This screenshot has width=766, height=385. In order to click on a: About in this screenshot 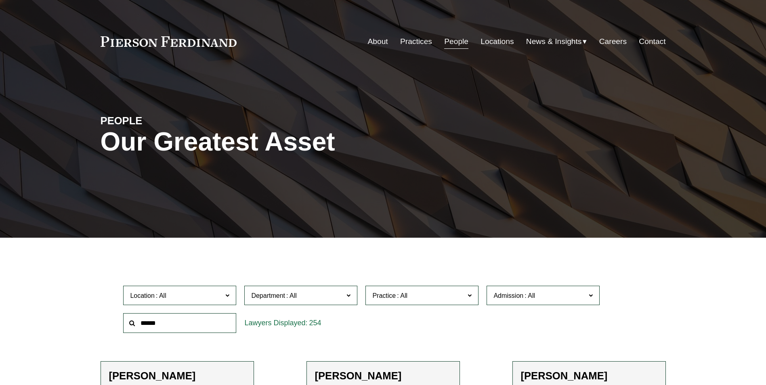, I will do `click(378, 42)`.